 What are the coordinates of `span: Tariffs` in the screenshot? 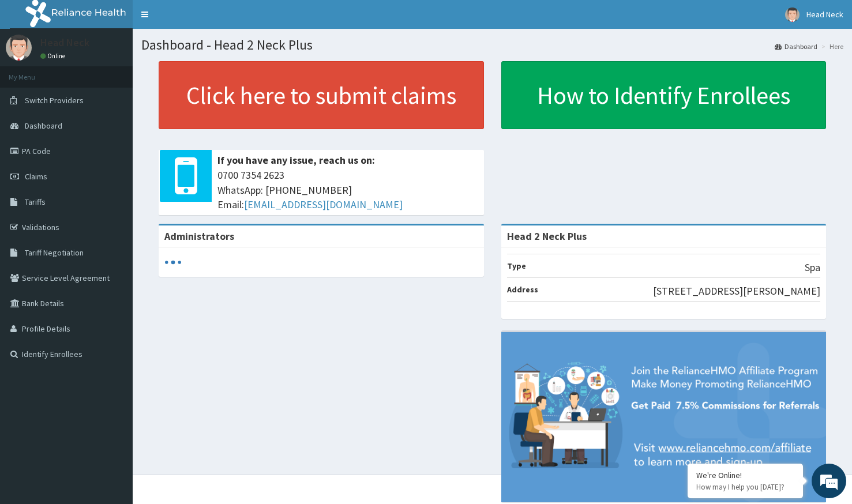 It's located at (35, 202).